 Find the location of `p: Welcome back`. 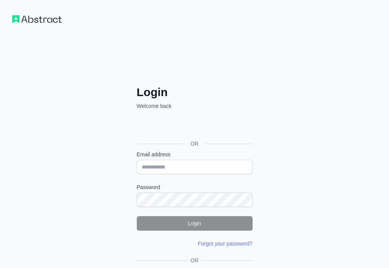

p: Welcome back is located at coordinates (195, 106).